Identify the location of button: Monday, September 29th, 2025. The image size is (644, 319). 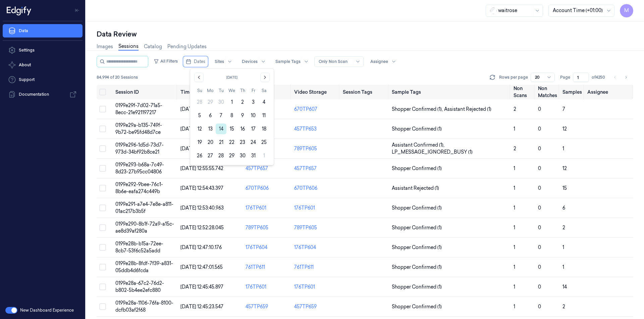
(210, 102).